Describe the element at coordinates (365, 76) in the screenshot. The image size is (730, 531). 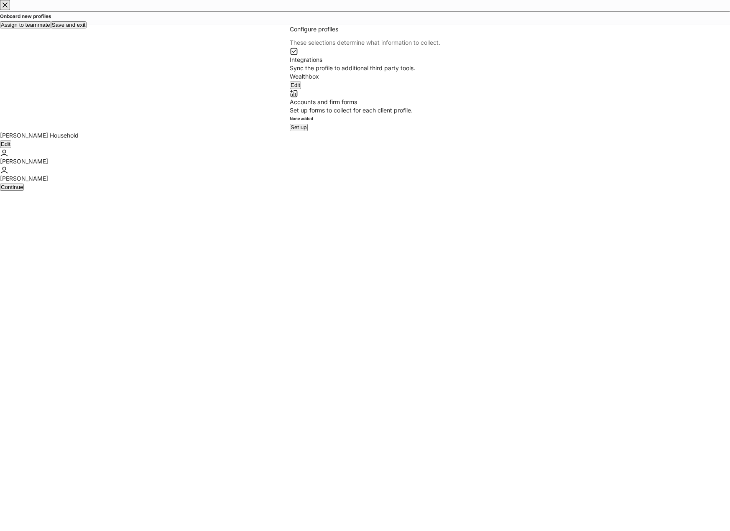
I see `div: Wealthbox` at that location.